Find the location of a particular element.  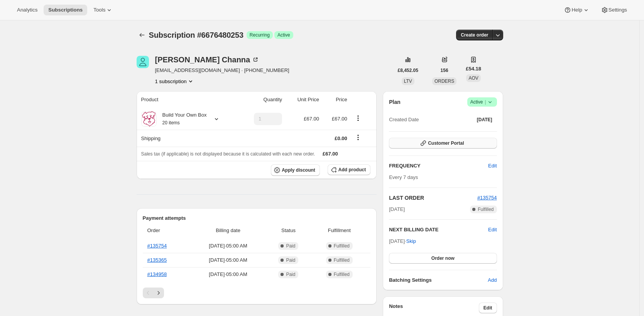

h2: NEXT BILLING DATE is located at coordinates (438, 230).